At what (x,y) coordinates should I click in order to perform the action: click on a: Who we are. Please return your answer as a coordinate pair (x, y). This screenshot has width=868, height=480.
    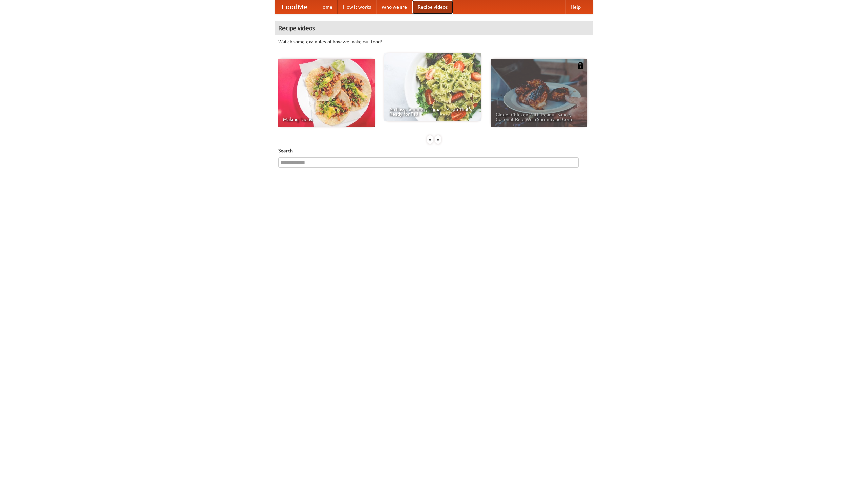
    Looking at the image, I should click on (394, 7).